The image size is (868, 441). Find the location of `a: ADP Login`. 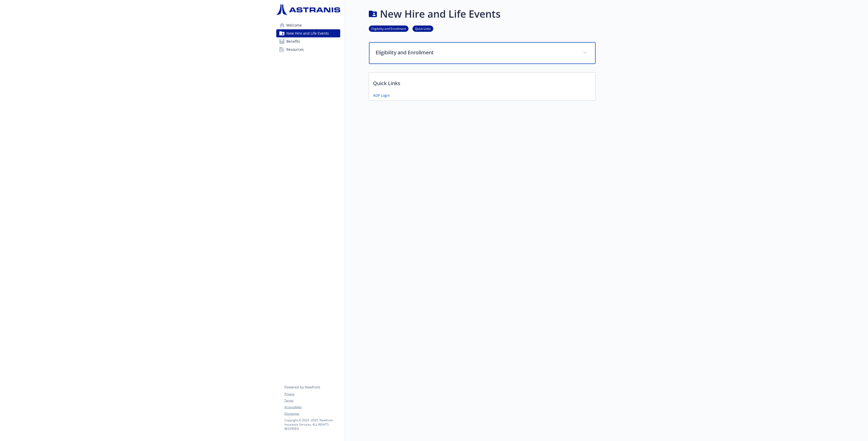

a: ADP Login is located at coordinates (381, 95).